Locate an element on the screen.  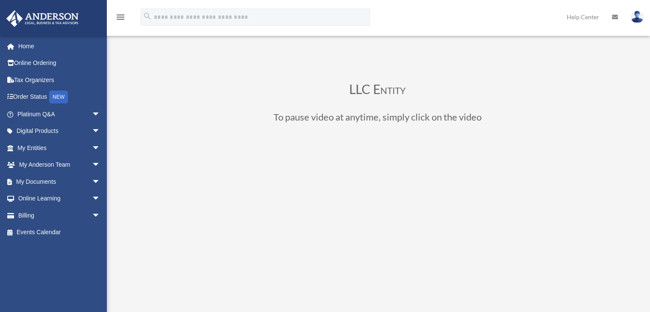
img: User Pic is located at coordinates (638, 17).